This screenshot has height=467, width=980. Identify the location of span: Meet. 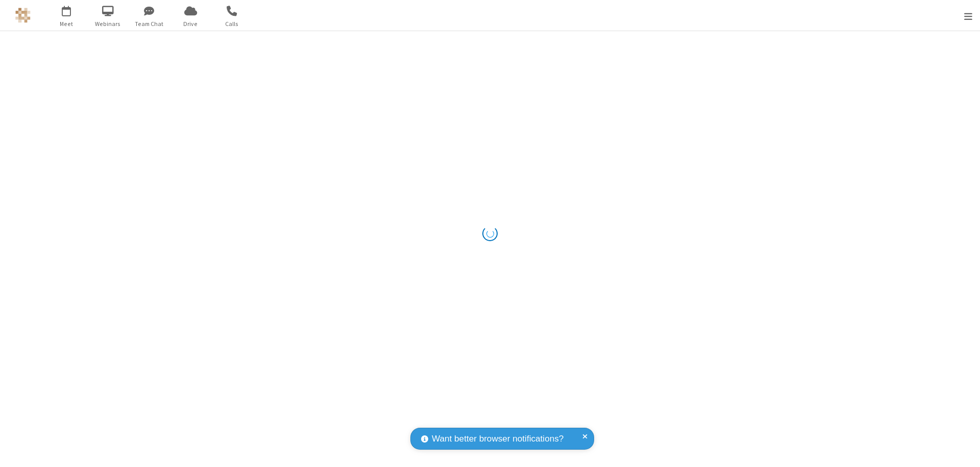
(67, 24).